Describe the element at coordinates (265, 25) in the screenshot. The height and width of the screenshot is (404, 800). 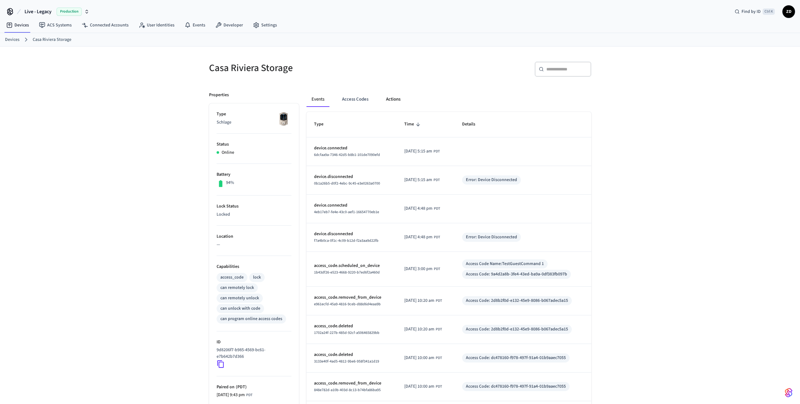
I see `a: Settings` at that location.